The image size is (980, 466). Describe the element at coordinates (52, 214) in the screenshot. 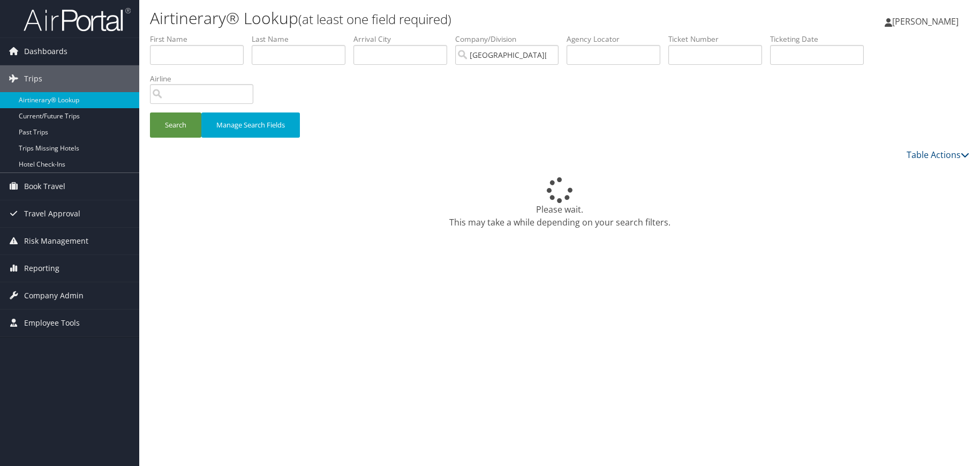

I see `span: Travel Approval` at that location.